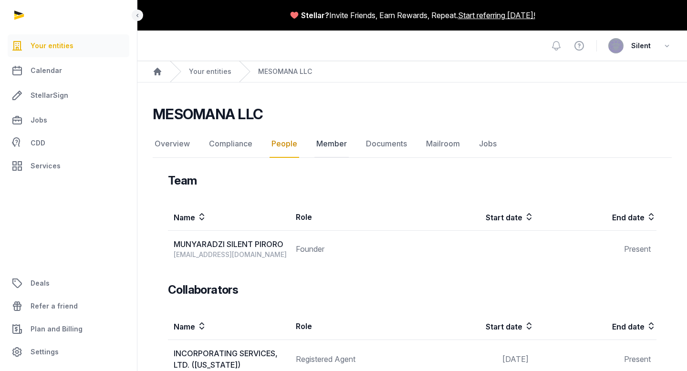 Image resolution: width=687 pixels, height=371 pixels. I want to click on a: StellarSign, so click(68, 95).